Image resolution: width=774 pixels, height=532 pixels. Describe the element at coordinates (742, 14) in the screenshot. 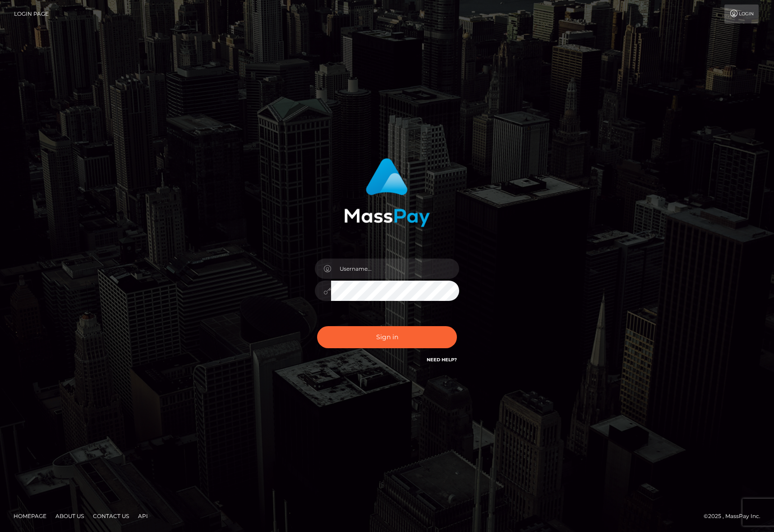

I see `a: Login` at that location.